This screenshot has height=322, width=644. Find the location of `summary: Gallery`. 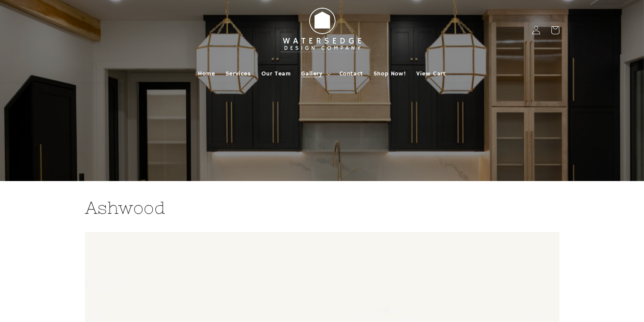

summary: Gallery is located at coordinates (315, 74).